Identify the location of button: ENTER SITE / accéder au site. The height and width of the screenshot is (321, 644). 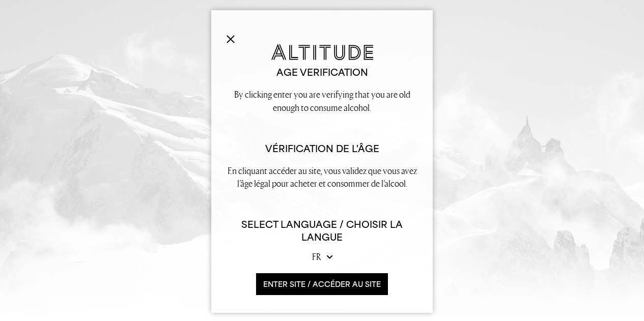
(322, 284).